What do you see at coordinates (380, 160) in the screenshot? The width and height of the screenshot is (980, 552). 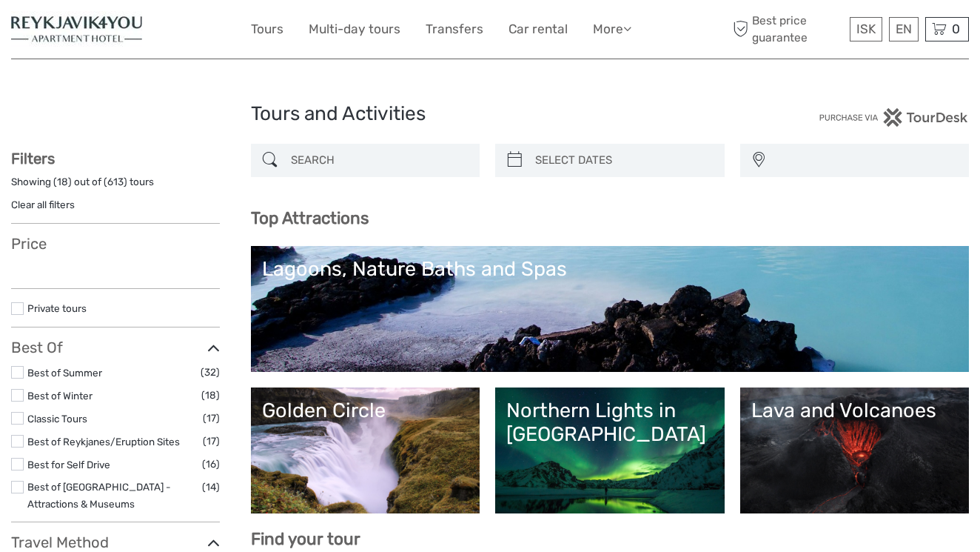 I see `input: SEARCH` at bounding box center [380, 160].